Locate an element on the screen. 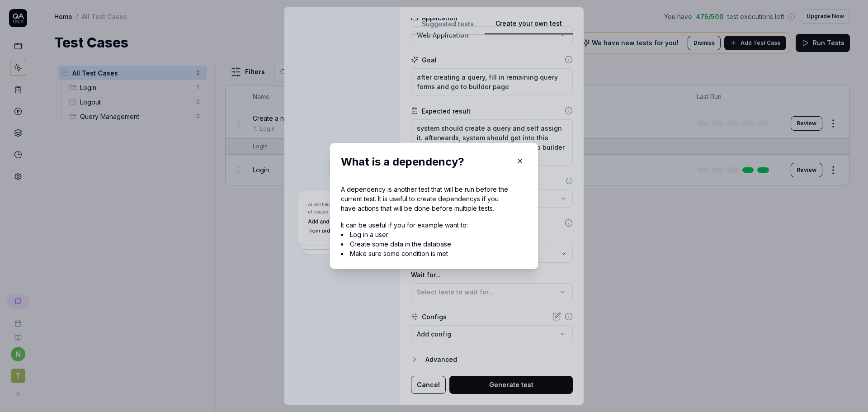  li: Log in a user is located at coordinates (425, 234).